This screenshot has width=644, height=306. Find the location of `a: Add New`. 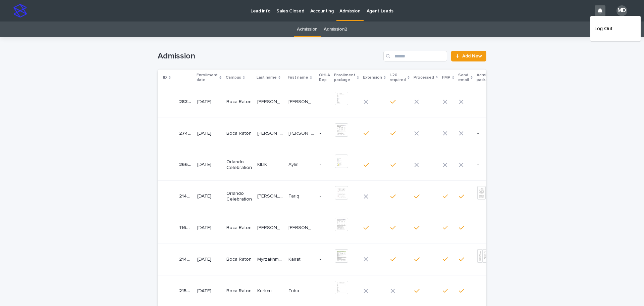

a: Add New is located at coordinates (469, 56).